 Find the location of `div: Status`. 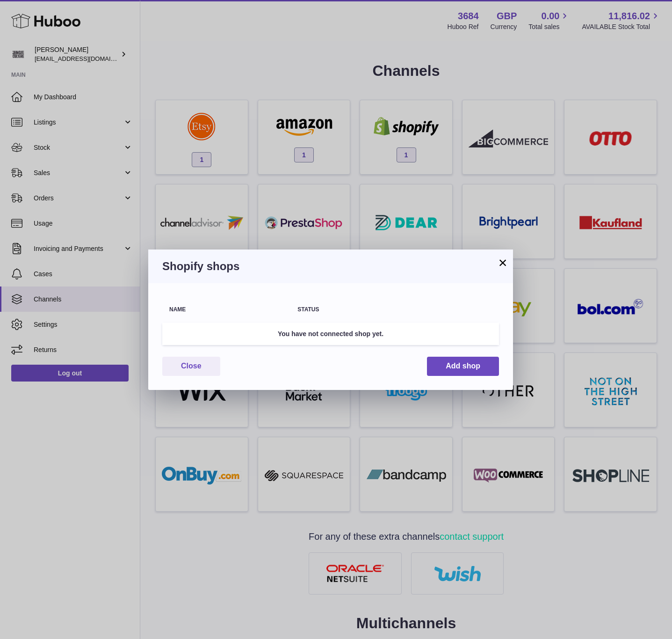

div: Status is located at coordinates (365, 309).